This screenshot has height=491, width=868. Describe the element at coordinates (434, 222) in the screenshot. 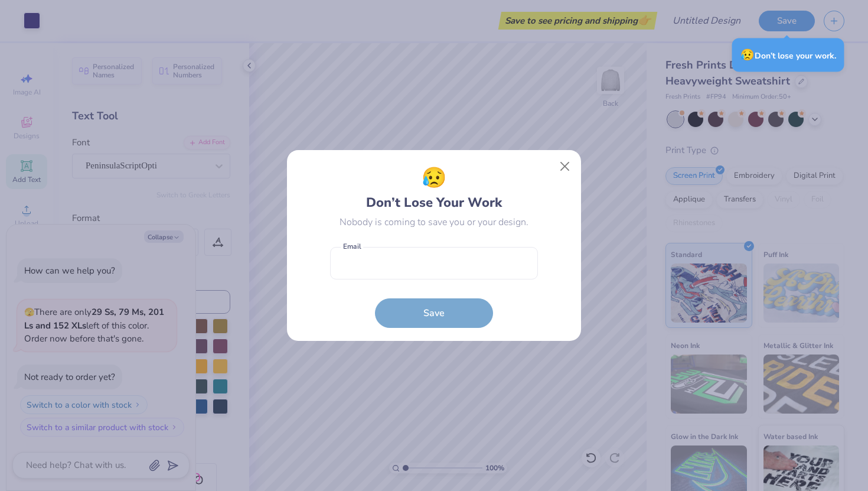

I see `div: Nobody is coming to save you or your design.` at that location.